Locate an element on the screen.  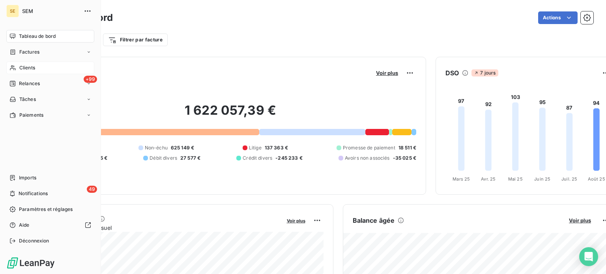
a: Aide is located at coordinates (50, 225).